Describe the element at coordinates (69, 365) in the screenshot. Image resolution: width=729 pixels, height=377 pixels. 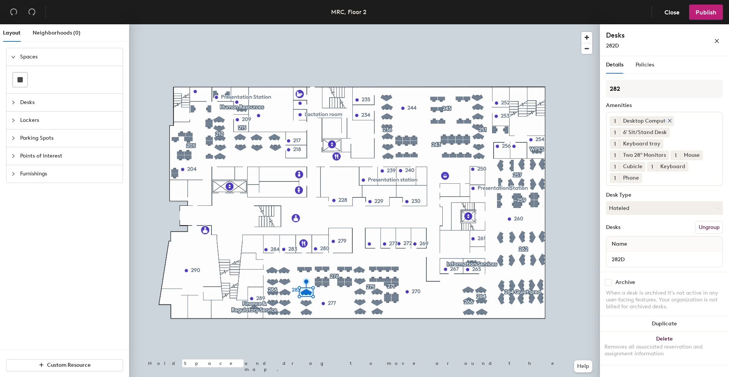
I see `span: Custom Resource` at that location.